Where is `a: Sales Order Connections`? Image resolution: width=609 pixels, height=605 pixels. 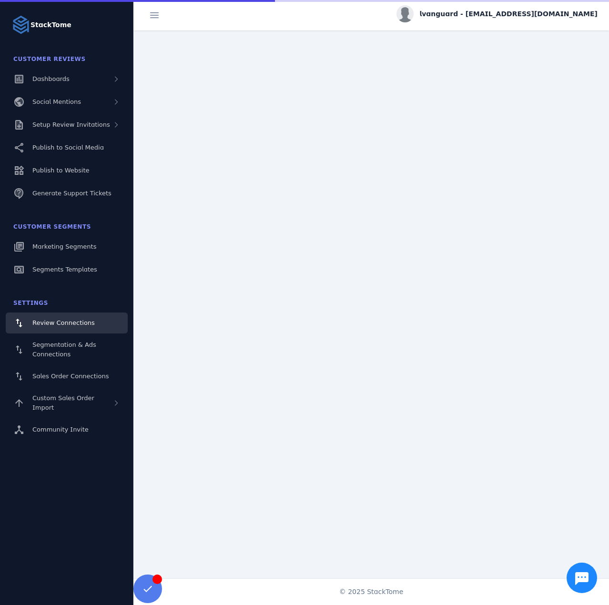 a: Sales Order Connections is located at coordinates (67, 376).